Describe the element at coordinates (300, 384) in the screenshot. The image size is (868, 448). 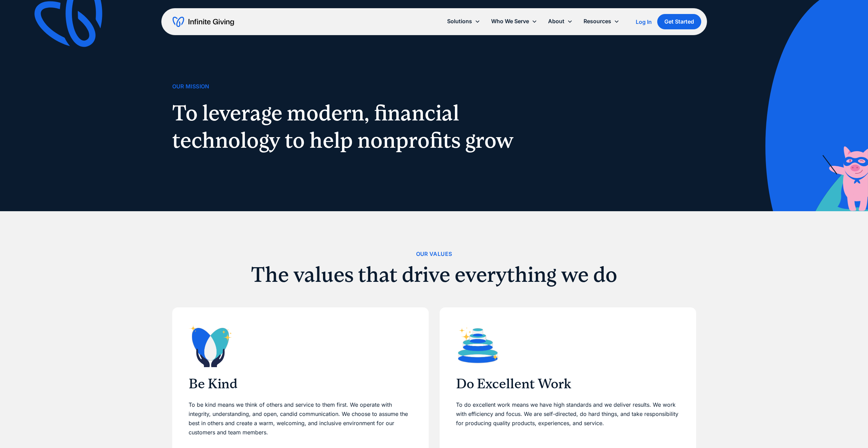
I see `h3: Be Kind` at that location.